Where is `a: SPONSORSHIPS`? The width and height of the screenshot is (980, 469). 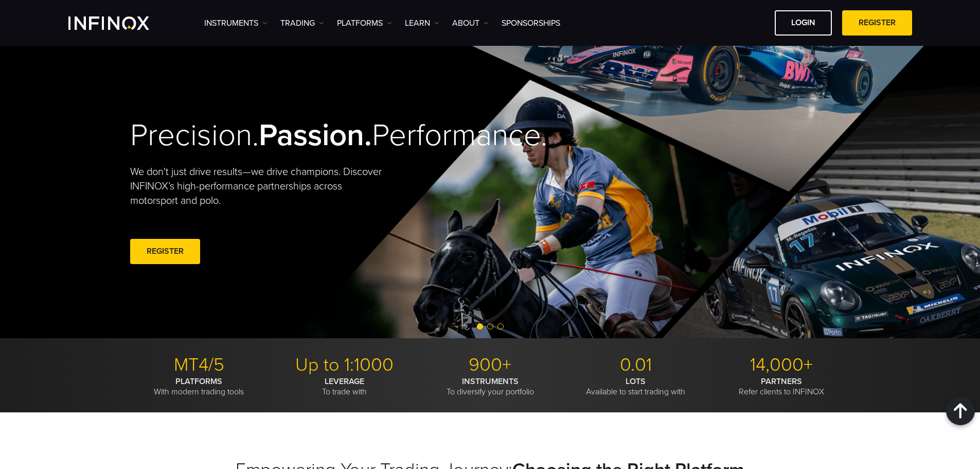
a: SPONSORSHIPS is located at coordinates (531, 23).